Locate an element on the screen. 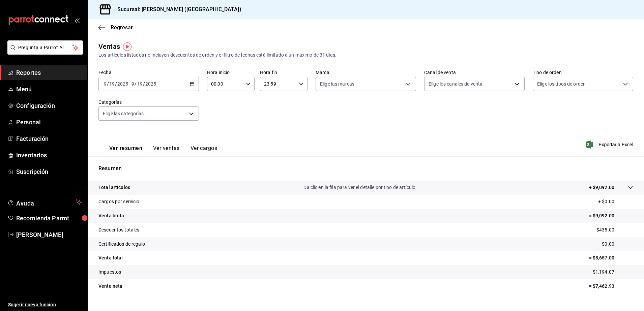  p: Impuestos is located at coordinates (110, 272).